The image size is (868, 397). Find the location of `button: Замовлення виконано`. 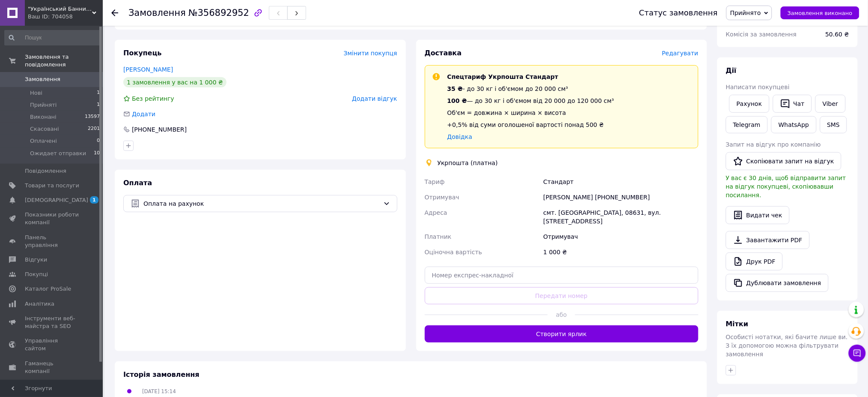

button: Замовлення виконано is located at coordinates (820, 13).